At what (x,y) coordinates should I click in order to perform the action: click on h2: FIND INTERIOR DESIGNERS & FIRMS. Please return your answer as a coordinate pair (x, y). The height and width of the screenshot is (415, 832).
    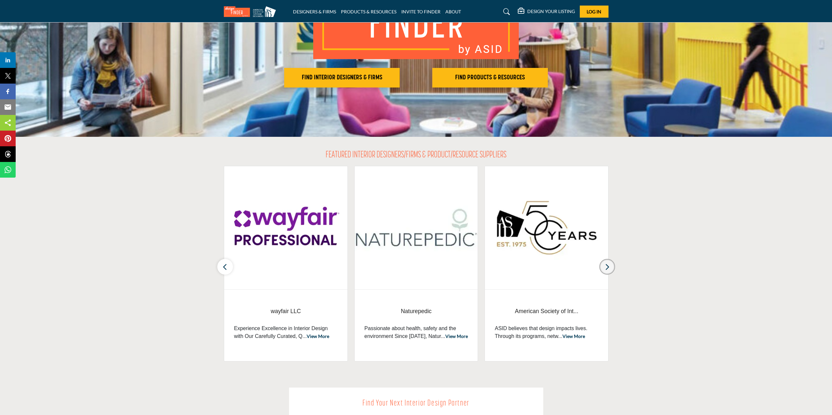
    Looking at the image, I should click on (342, 78).